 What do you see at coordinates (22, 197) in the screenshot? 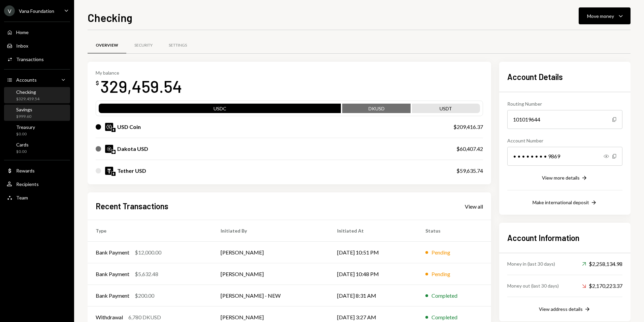
I see `div: Team` at bounding box center [22, 197].